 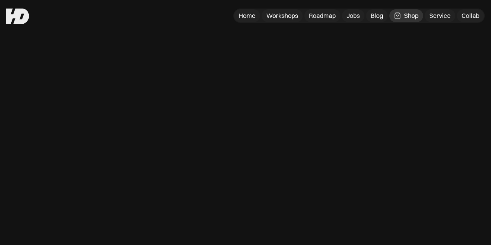 What do you see at coordinates (247, 16) in the screenshot?
I see `div: Home` at bounding box center [247, 16].